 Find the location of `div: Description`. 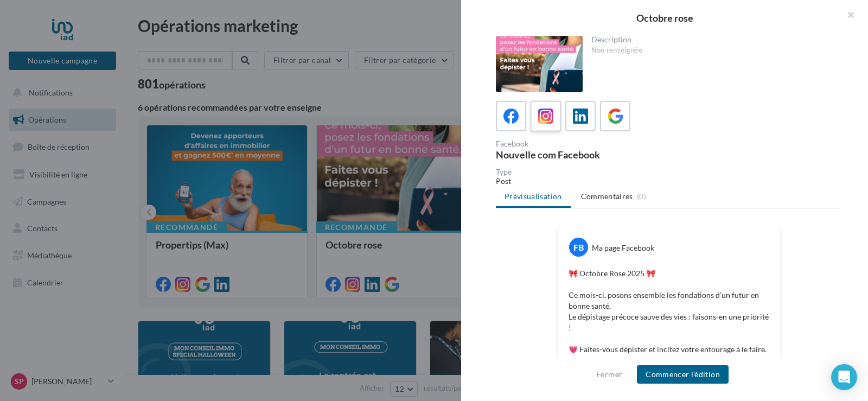

div: Description is located at coordinates (712, 40).